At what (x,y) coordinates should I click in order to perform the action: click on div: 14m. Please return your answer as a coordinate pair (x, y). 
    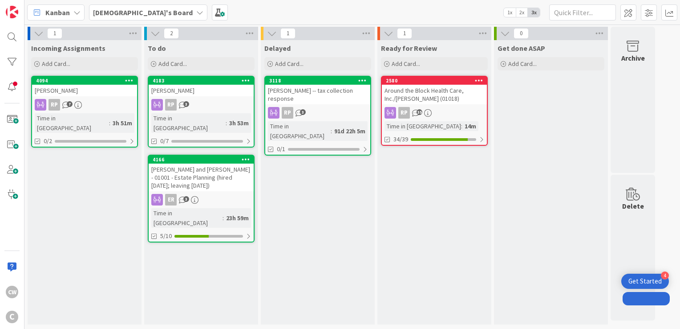
    Looking at the image, I should click on (471, 126).